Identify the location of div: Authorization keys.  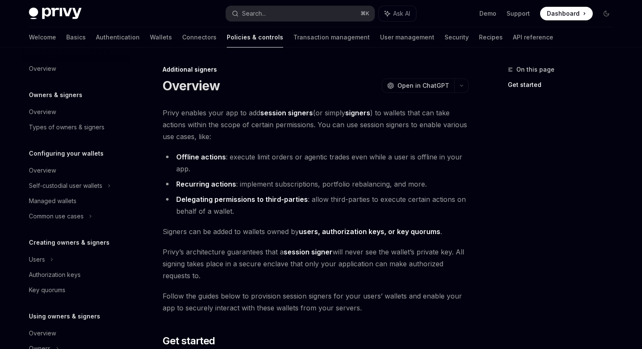
(55, 275).